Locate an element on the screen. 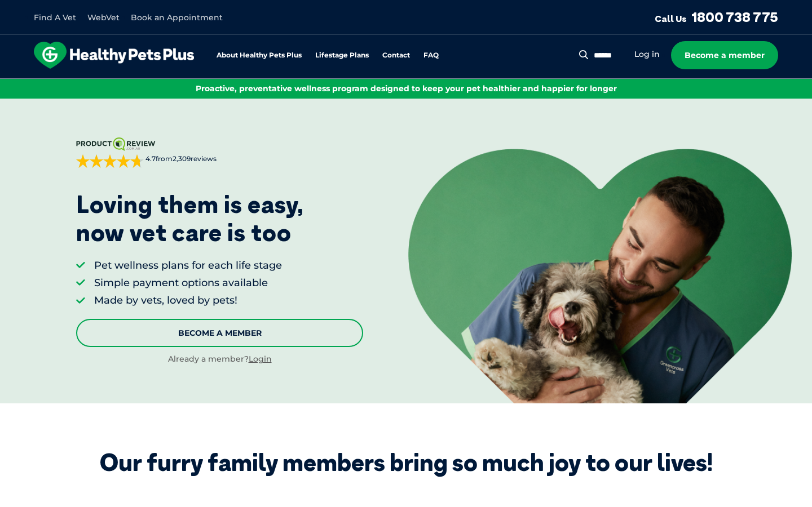 The width and height of the screenshot is (812, 507). img: <p>Loving them is easy, <br /> now vet care is too</p> is located at coordinates (600, 276).